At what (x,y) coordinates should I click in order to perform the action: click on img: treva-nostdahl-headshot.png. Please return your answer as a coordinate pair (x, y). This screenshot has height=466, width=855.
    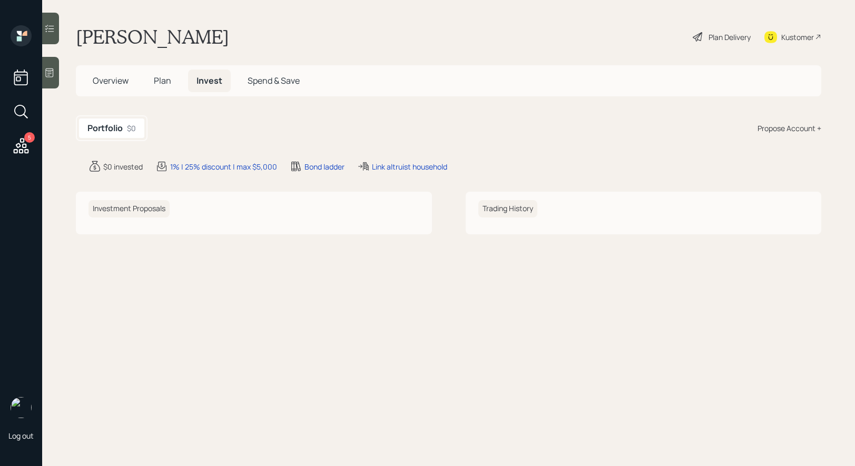
    Looking at the image, I should click on (21, 408).